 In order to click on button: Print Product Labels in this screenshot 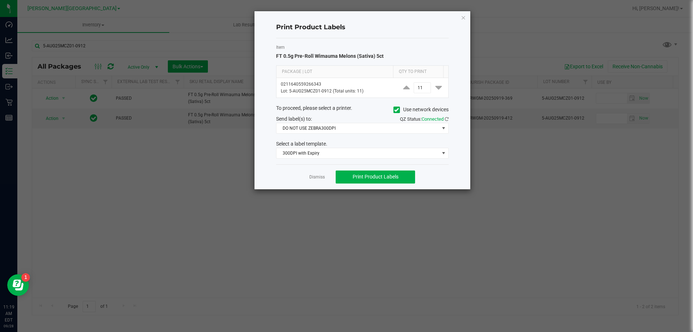, I will do `click(375, 177)`.